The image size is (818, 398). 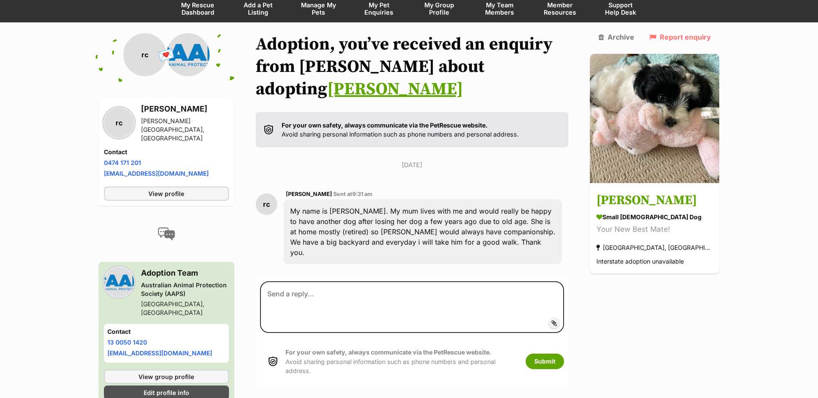 What do you see at coordinates (680, 37) in the screenshot?
I see `a: Report enquiry` at bounding box center [680, 37].